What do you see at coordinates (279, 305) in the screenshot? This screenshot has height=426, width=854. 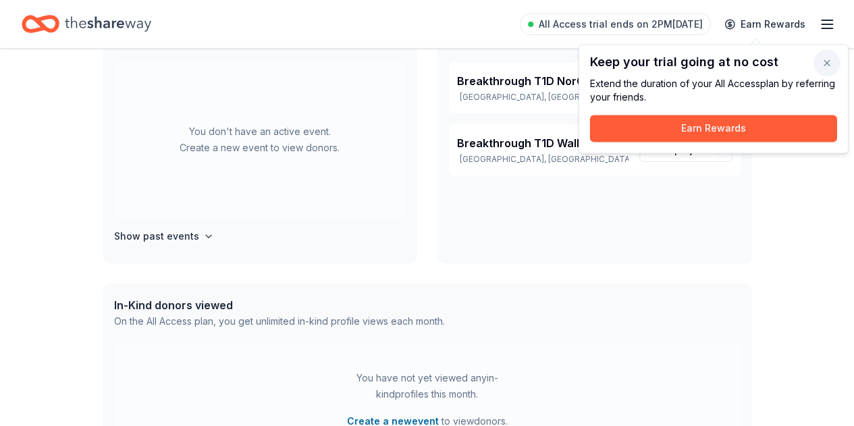 I see `div: In-Kind donors viewed` at bounding box center [279, 305].